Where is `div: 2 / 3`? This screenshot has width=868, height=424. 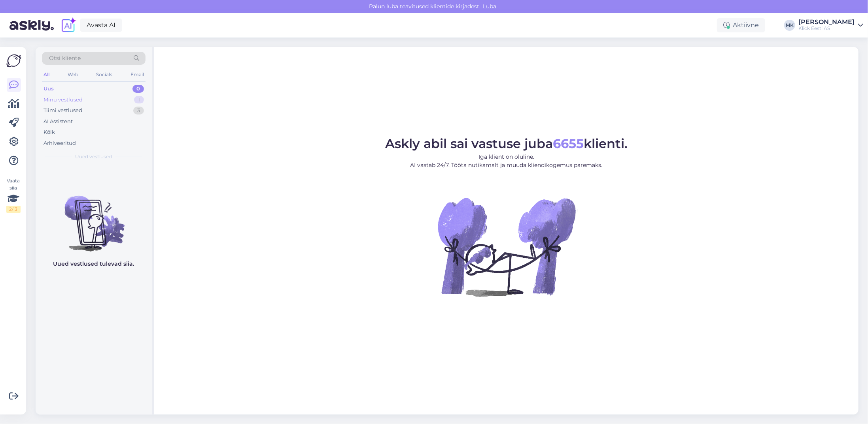 div: 2 / 3 is located at coordinates (14, 209).